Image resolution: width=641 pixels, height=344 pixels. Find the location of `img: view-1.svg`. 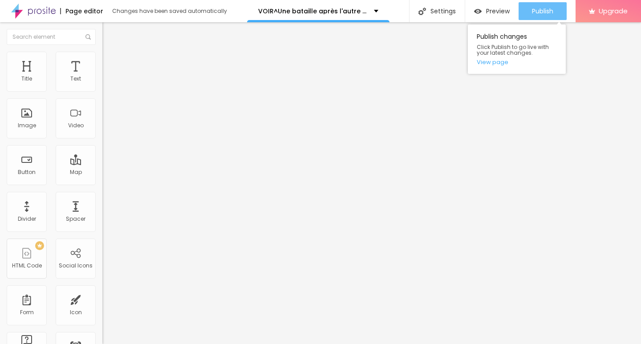

img: view-1.svg is located at coordinates (478, 11).